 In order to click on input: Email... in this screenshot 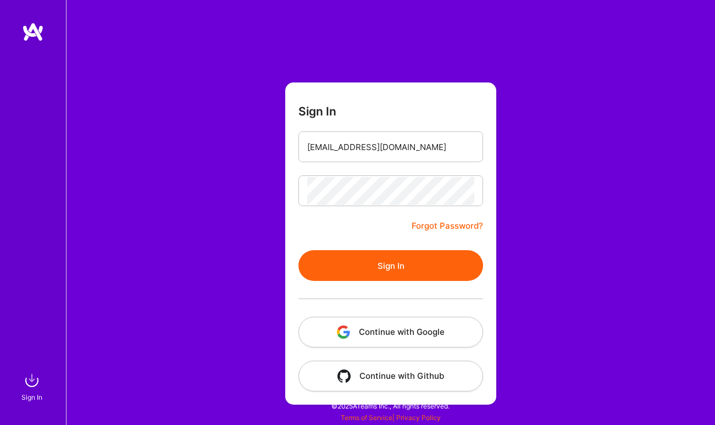, I will do `click(391, 147)`.